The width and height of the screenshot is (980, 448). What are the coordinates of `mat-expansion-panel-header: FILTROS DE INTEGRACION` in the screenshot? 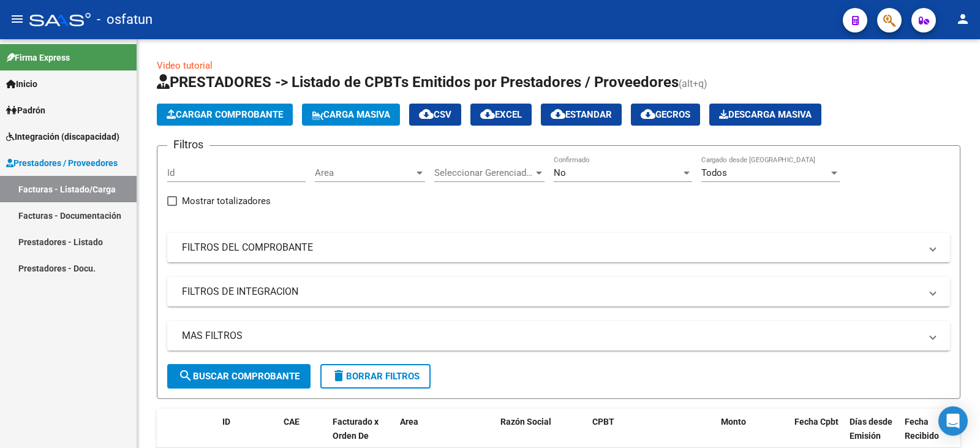 It's located at (559, 292).